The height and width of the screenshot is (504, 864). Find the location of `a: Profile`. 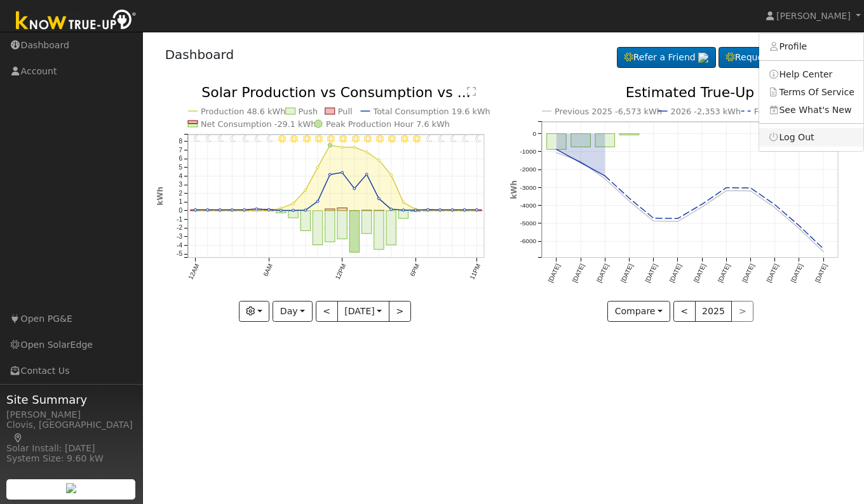

a: Profile is located at coordinates (811, 47).